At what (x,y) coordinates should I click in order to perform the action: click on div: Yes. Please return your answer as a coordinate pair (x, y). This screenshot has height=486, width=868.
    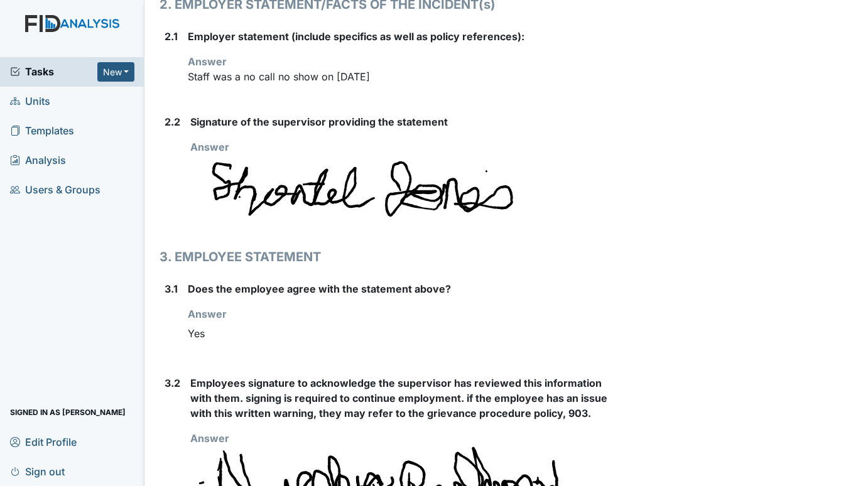
    Looking at the image, I should click on (401, 333).